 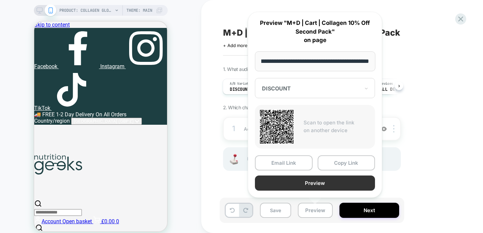 What do you see at coordinates (276, 210) in the screenshot?
I see `button: Save` at bounding box center [276, 210].